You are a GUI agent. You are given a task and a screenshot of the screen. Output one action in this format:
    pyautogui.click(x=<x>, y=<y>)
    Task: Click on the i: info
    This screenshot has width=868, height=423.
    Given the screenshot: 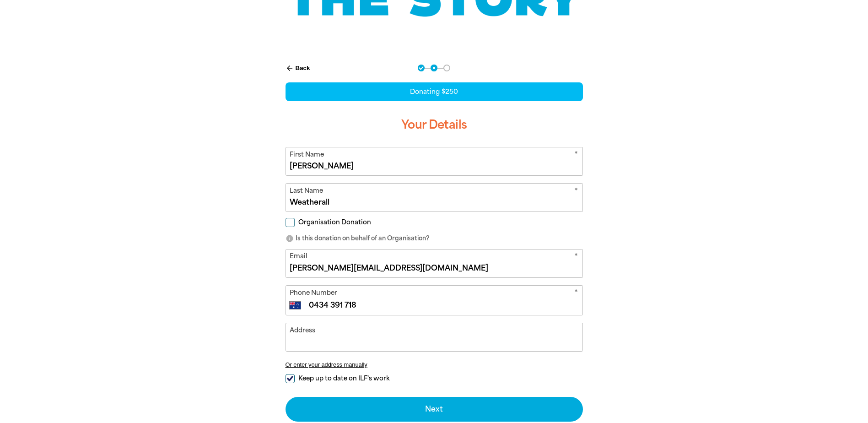 What is the action you would take?
    pyautogui.click(x=290, y=239)
    